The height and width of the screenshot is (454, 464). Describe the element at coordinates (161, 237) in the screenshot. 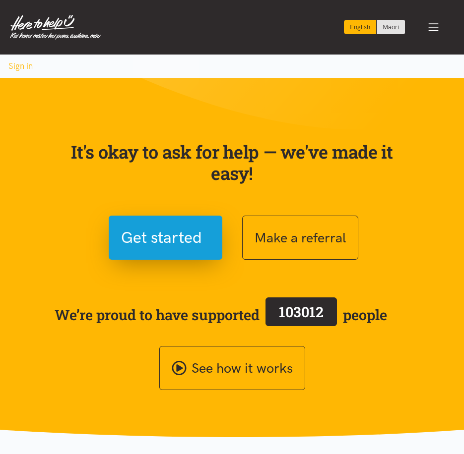

I see `span: Get started` at that location.